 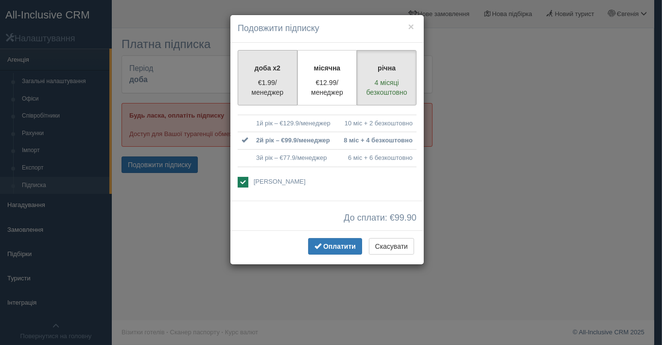 I want to click on p: доба x2, so click(x=268, y=68).